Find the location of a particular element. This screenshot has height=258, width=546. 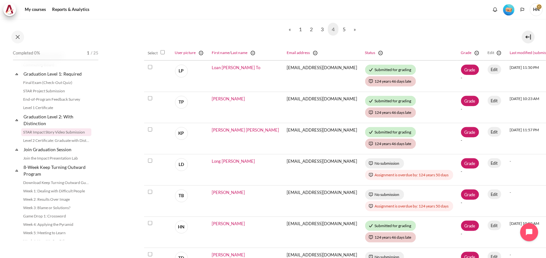

a: Graduation Level 2: With Distinction is located at coordinates (57, 120).